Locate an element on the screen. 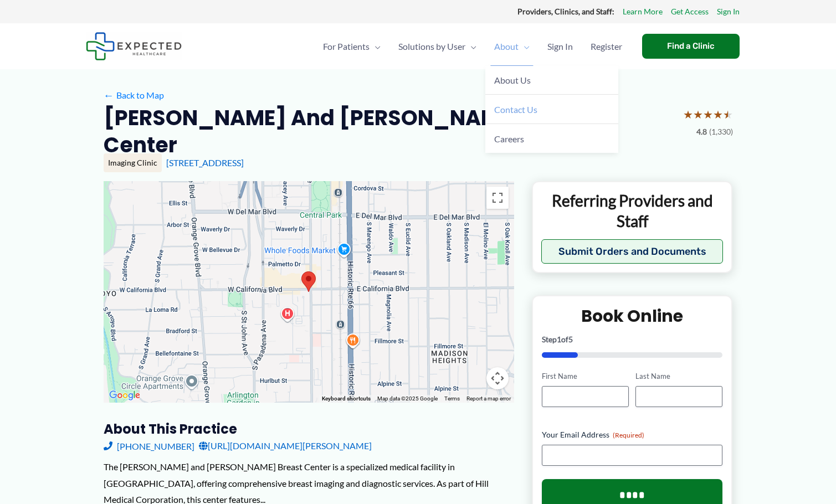 Image resolution: width=836 pixels, height=504 pixels. label: First Name is located at coordinates (585, 376).